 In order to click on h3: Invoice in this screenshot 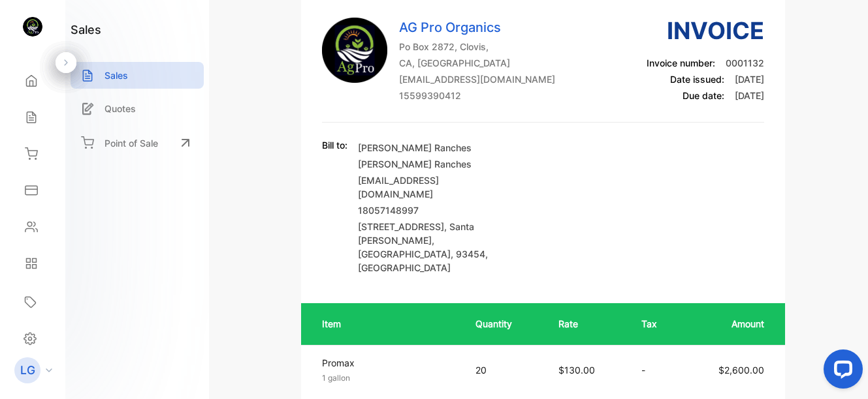, I will do `click(705, 31)`.